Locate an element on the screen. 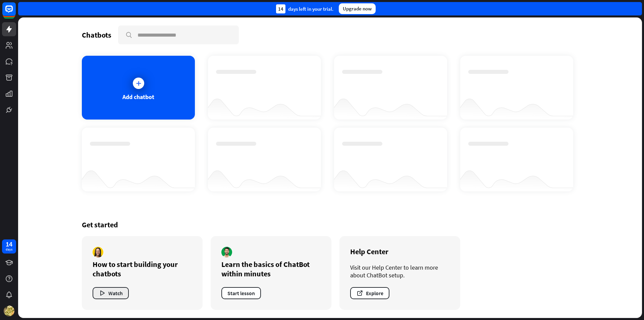 The width and height of the screenshot is (644, 320). div: Upgrade now is located at coordinates (357, 9).